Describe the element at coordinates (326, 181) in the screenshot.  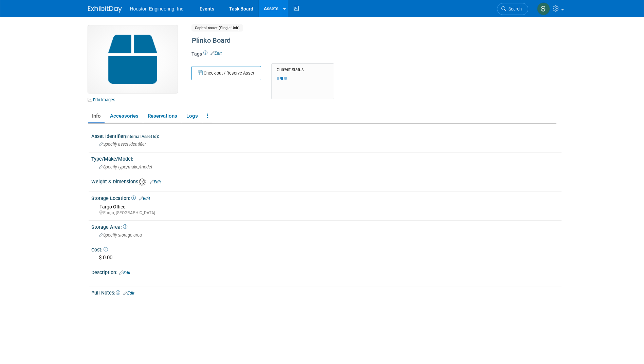
I see `div: Weight & Dimensions` at that location.